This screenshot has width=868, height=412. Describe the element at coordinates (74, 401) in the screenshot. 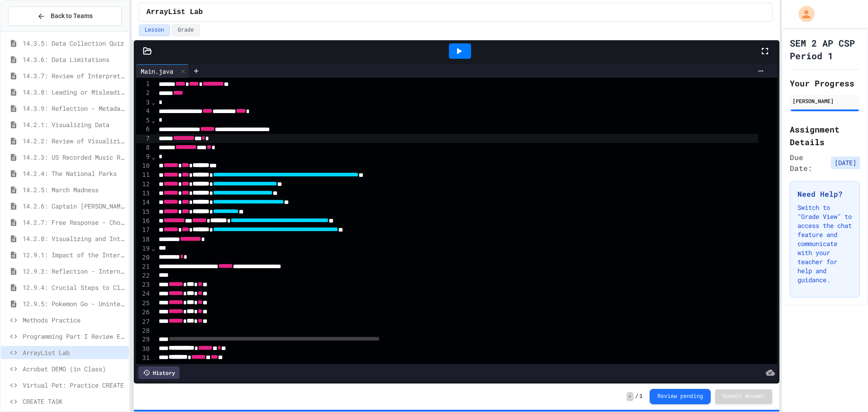

I see `span: CREATE TASK` at that location.